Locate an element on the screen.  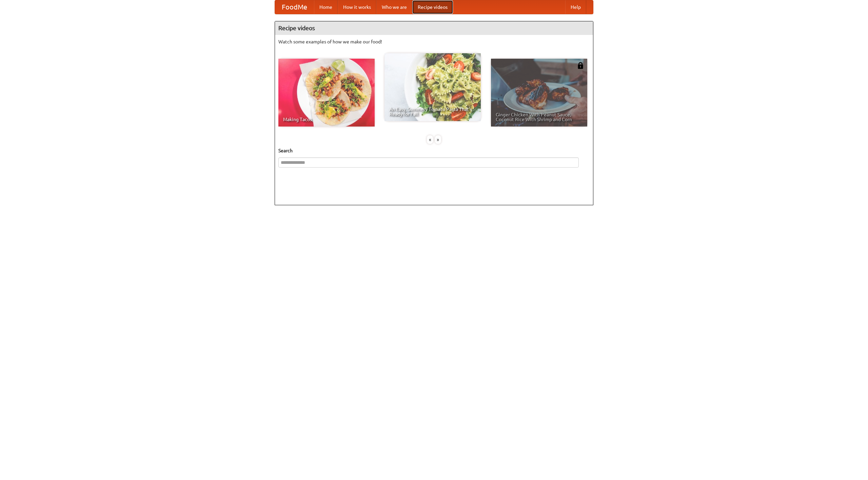
a: An Easy, Summery Tomato Pasta That's Ready for Fall is located at coordinates (433, 87).